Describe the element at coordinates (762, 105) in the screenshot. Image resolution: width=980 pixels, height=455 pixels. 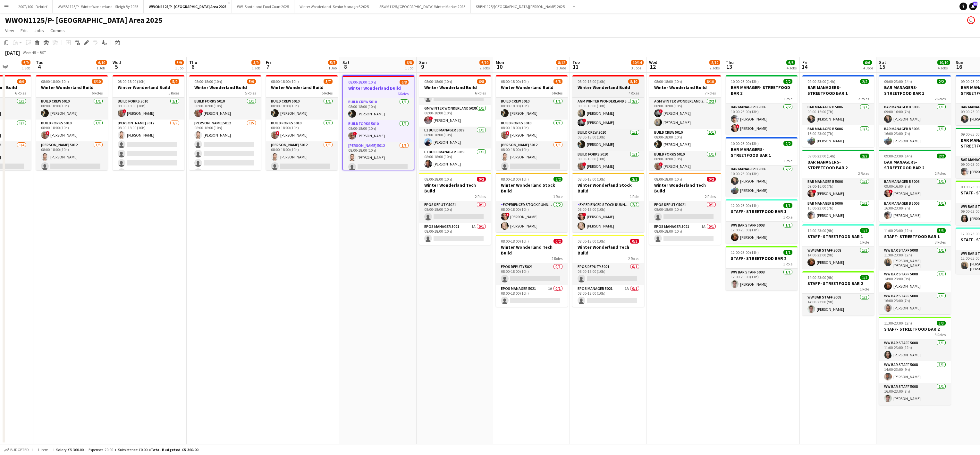
I see `app-job-card: 10:00-23:00 (13h)2/2BAR MANAGER- STREETFOOD BAR 21 RoleBar Manager B 50062/210:00-23:00 (13h)[PER...` at that location.